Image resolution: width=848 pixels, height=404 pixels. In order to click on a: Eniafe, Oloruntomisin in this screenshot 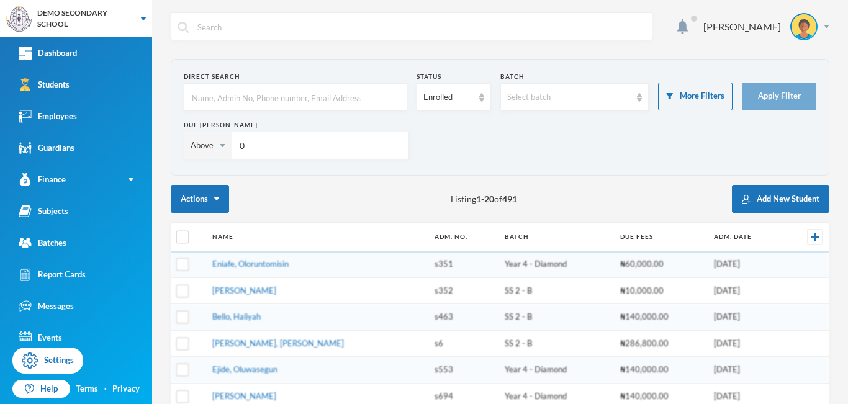, I will do `click(250, 264)`.